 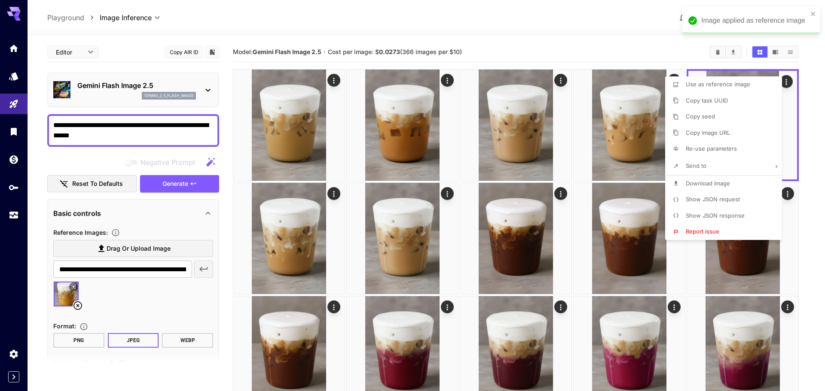 What do you see at coordinates (707, 101) in the screenshot?
I see `span: Copy task UUID` at bounding box center [707, 101].